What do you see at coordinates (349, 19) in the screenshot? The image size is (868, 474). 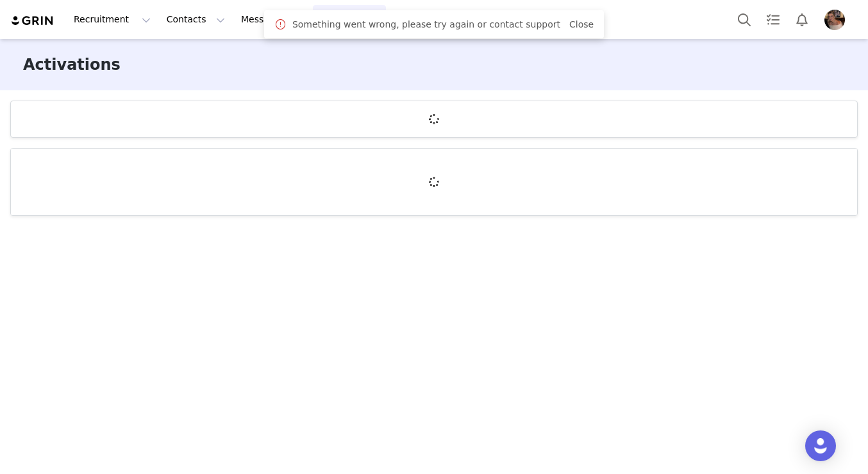 I see `button: Program` at bounding box center [349, 19].